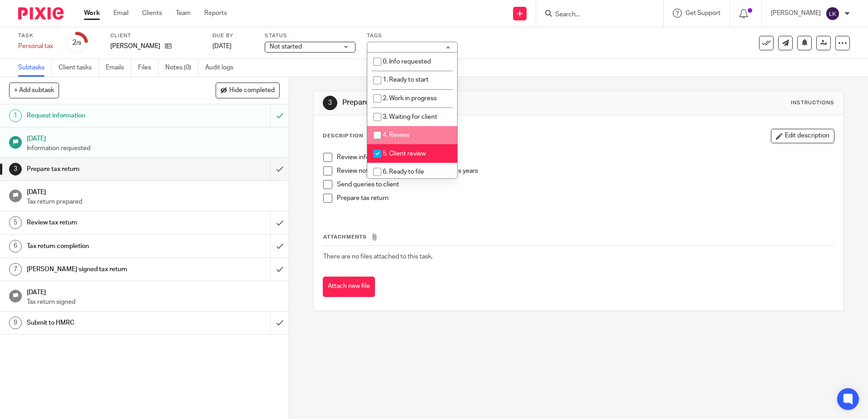  What do you see at coordinates (105, 247) in the screenshot?
I see `h1: Tax return completion` at bounding box center [105, 247].